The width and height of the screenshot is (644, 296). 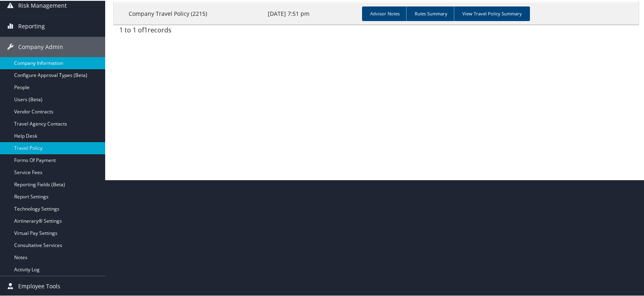 What do you see at coordinates (491, 13) in the screenshot?
I see `a: View Travel Policy Summary` at bounding box center [491, 13].